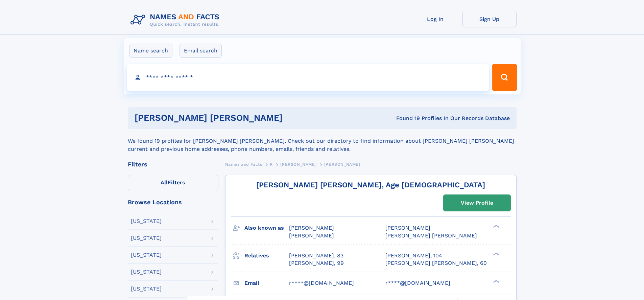  Describe the element at coordinates (490, 19) in the screenshot. I see `a: Sign Up` at that location.